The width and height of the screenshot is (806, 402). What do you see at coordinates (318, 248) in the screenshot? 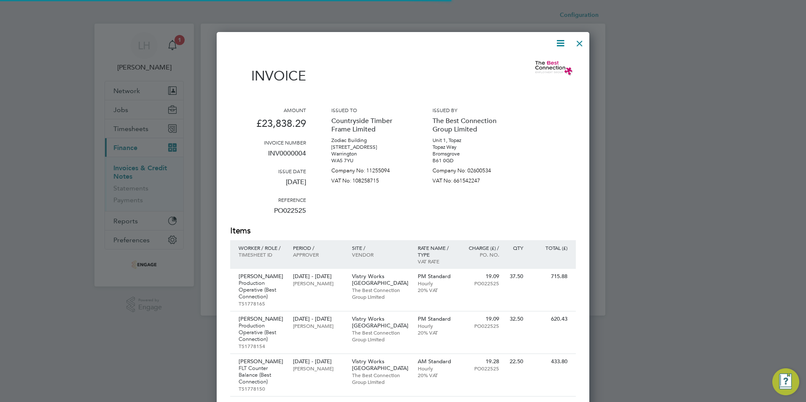
I see `p: Period /` at bounding box center [318, 248].